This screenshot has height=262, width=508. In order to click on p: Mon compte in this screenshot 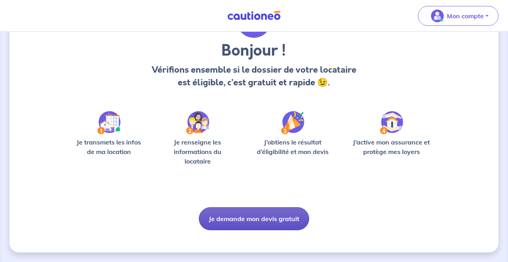, I will do `click(465, 16)`.